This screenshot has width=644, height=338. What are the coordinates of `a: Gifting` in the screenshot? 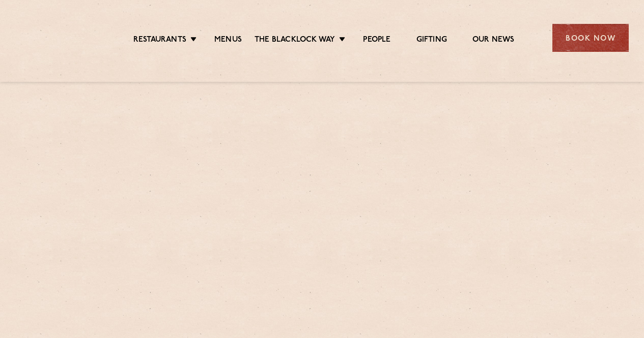 It's located at (432, 41).